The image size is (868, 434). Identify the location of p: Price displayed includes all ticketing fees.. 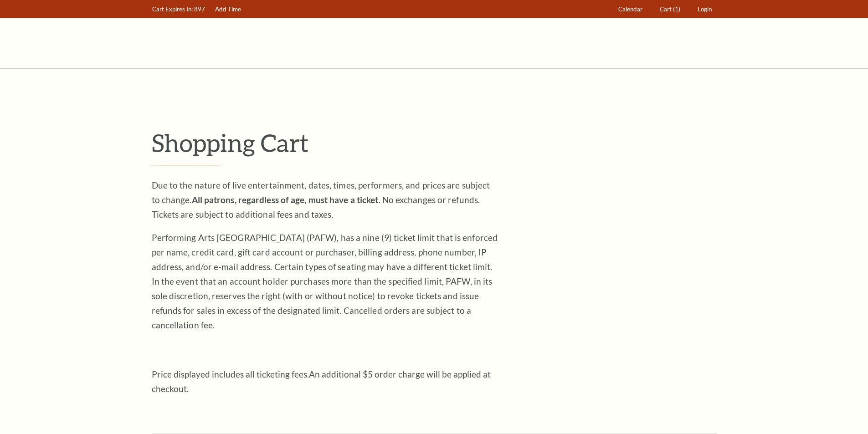
(325, 382).